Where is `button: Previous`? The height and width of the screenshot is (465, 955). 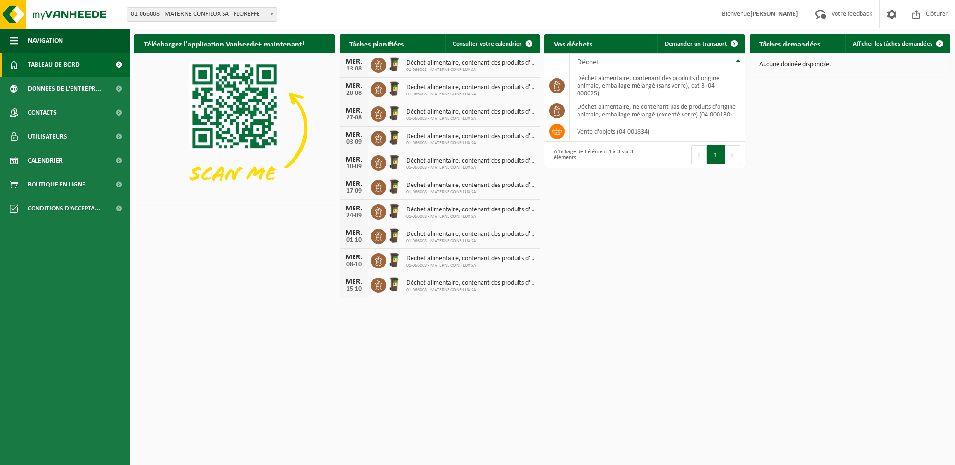
button: Previous is located at coordinates (699, 155).